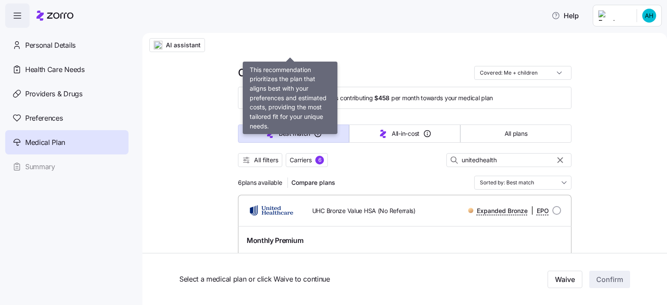 The image size is (667, 305). Describe the element at coordinates (67, 94) in the screenshot. I see `a: Providers & Drugs` at that location.